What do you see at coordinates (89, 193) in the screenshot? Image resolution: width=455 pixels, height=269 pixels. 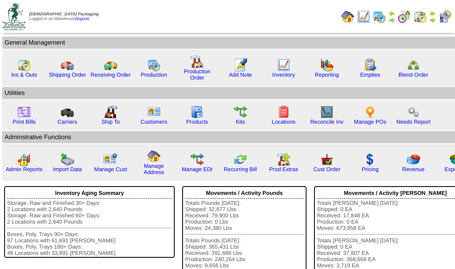 I see `div: Inventory Aging Summary` at bounding box center [89, 193].